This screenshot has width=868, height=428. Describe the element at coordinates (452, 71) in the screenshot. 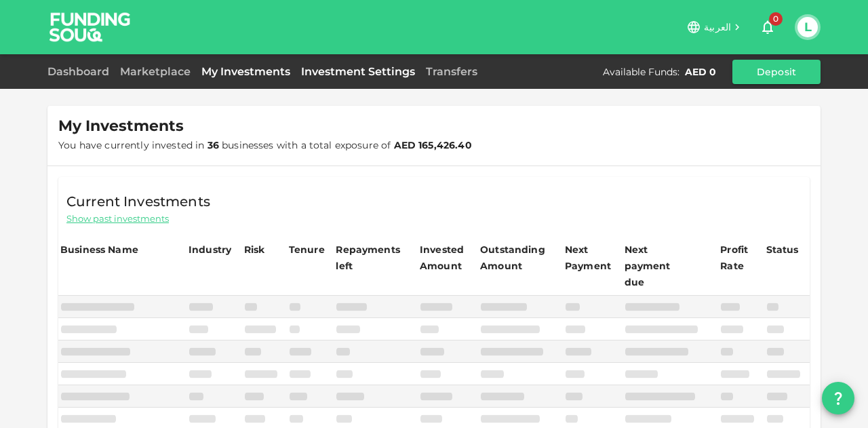

I see `a: Transfers` at that location.